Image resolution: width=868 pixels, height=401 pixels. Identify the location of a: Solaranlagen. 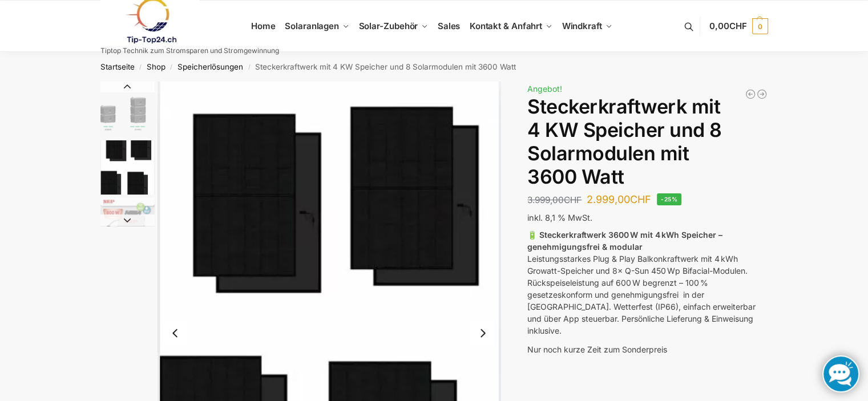
(317, 27).